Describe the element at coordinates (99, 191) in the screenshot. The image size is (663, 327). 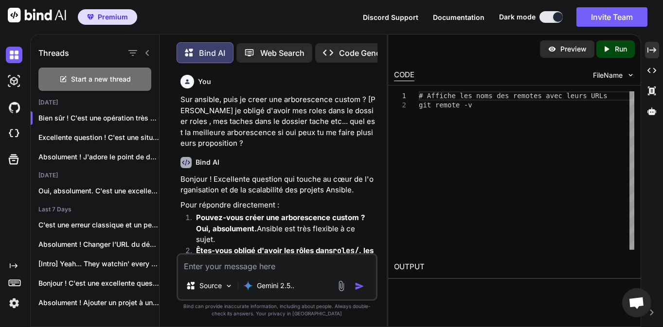
I see `p: Oui, absolument. C'est une excellente idée et...` at that location.